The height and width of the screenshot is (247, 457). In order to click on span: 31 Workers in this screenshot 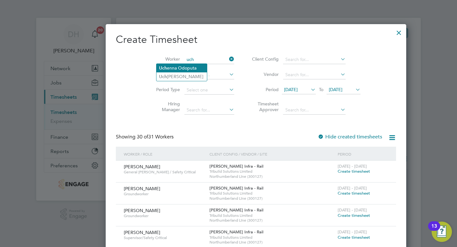, I will do `click(155, 137)`.